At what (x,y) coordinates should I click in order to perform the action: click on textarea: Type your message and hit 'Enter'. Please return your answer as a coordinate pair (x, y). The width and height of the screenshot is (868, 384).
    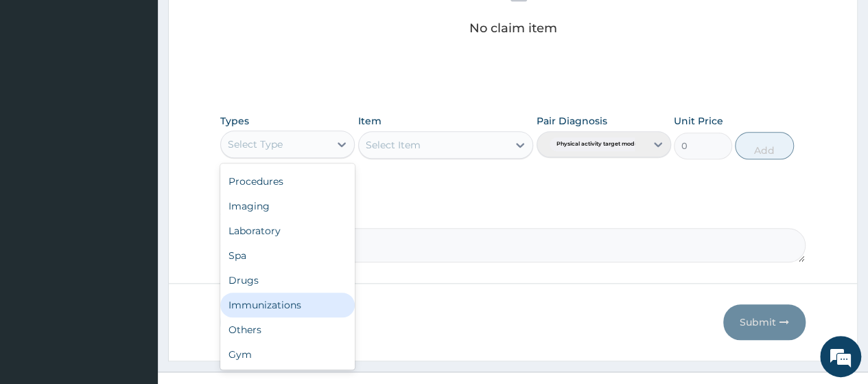
    Looking at the image, I should click on (134, 270).